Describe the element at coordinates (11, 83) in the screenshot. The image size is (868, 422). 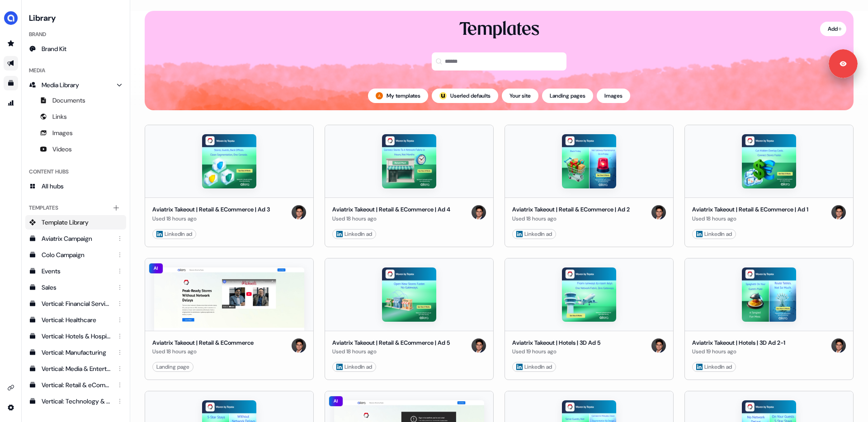
I see `a: Go to templates` at that location.